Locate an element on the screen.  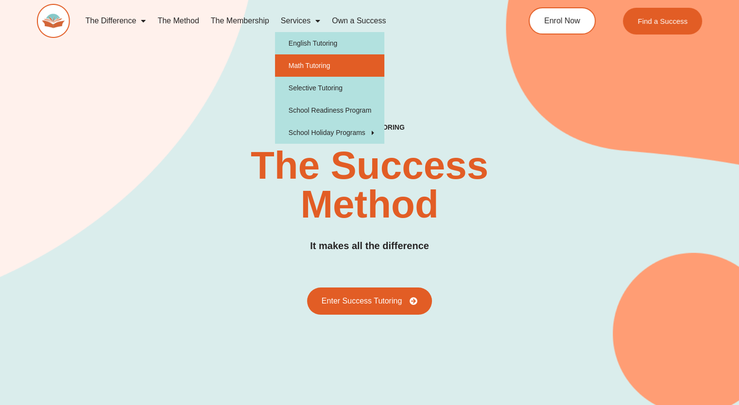
h2: The Success Method is located at coordinates (369, 185).